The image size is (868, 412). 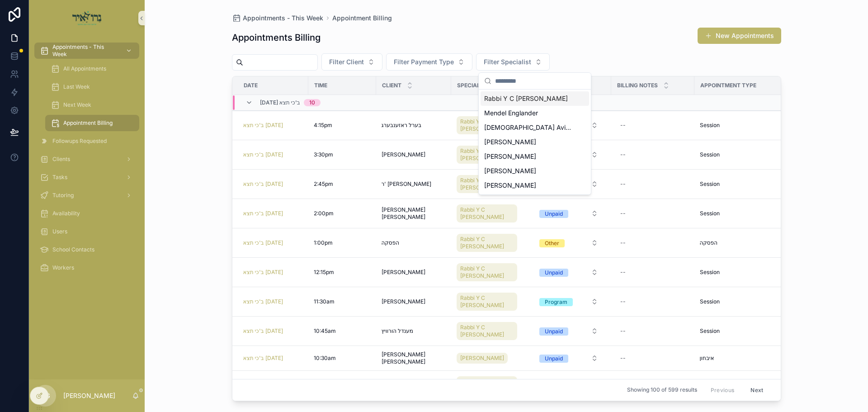 What do you see at coordinates (556, 302) in the screenshot?
I see `div: Program` at bounding box center [556, 302].